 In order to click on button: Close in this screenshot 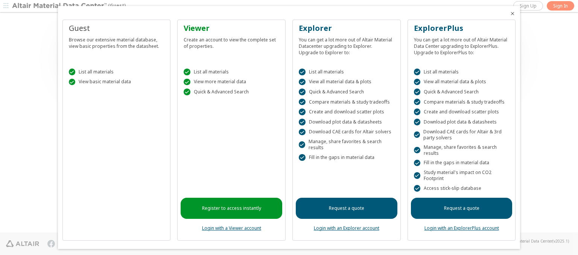, I will do `click(512, 14)`.